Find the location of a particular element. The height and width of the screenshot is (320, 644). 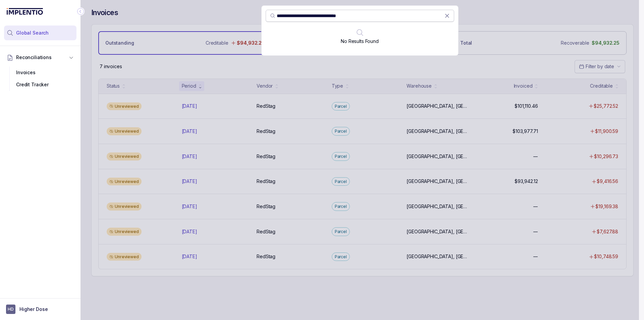

p: No Results Found is located at coordinates (360, 41).